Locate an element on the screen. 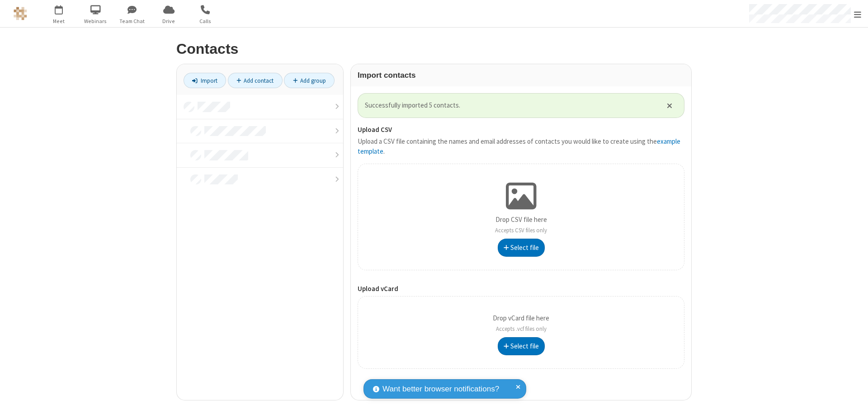 Image resolution: width=868 pixels, height=414 pixels. span: Want better browser notifications? is located at coordinates (441, 389).